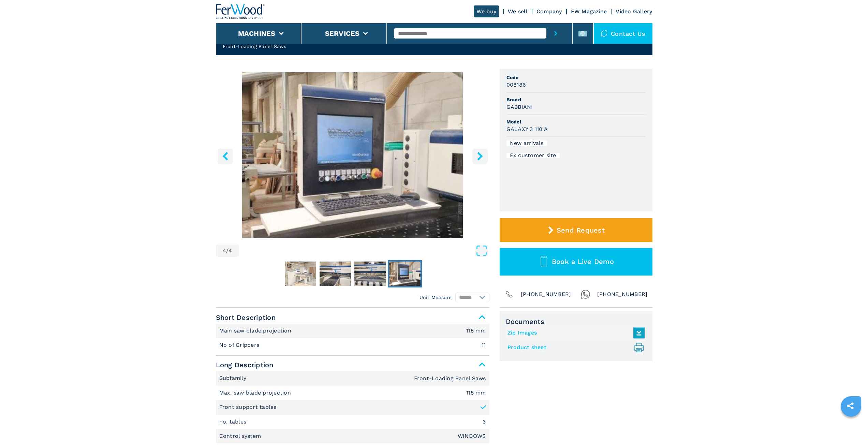 The image size is (868, 445). I want to click on em: Front-Loading Panel Saws, so click(450, 378).